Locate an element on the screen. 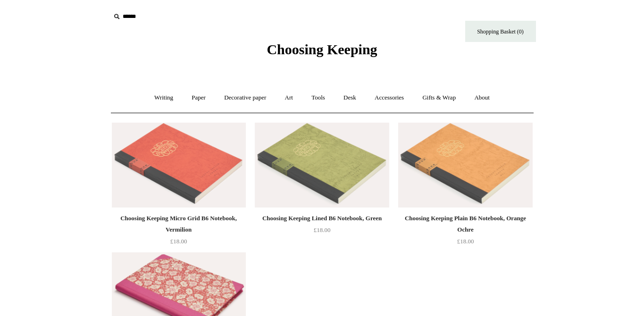 Image resolution: width=644 pixels, height=316 pixels. div: Choosing Keeping Micro Grid B6 Notebook, Vermilion is located at coordinates (179, 224).